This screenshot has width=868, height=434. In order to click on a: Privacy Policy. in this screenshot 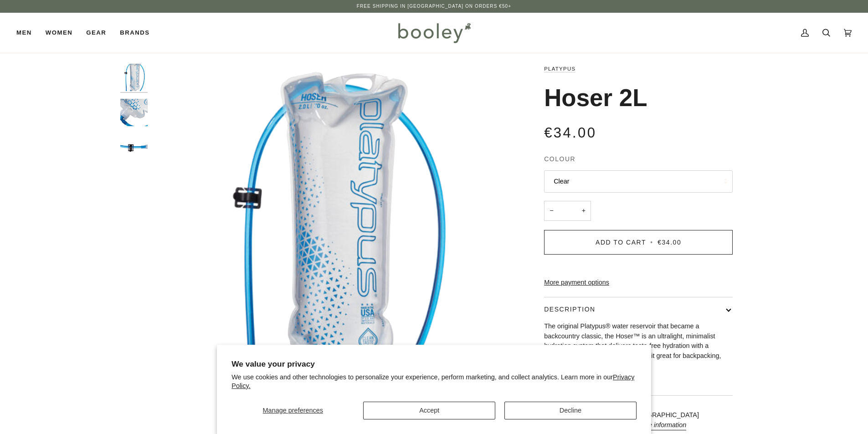, I will do `click(433, 381)`.